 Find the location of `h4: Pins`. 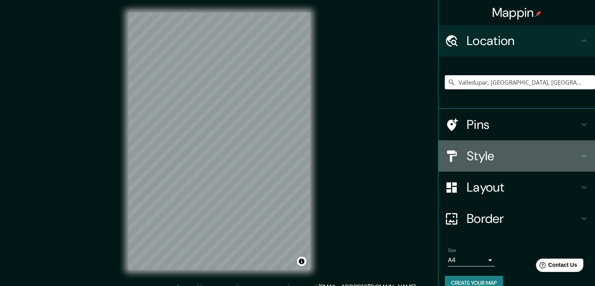

h4: Pins is located at coordinates (523, 124).